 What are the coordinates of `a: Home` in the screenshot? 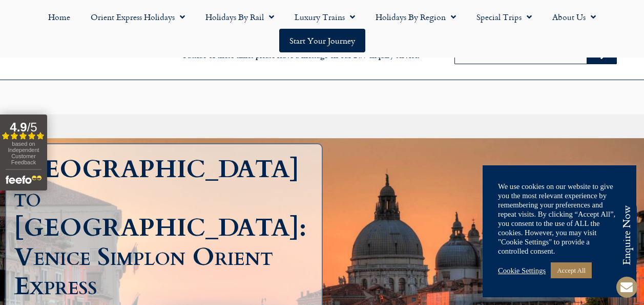 It's located at (59, 17).